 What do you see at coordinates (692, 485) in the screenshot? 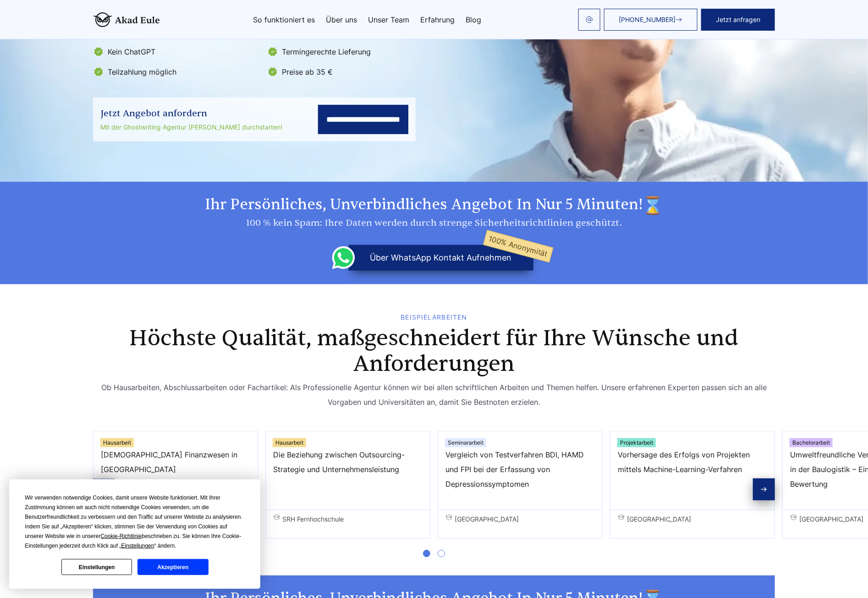
I see `div: 4 / 5` at bounding box center [692, 485].